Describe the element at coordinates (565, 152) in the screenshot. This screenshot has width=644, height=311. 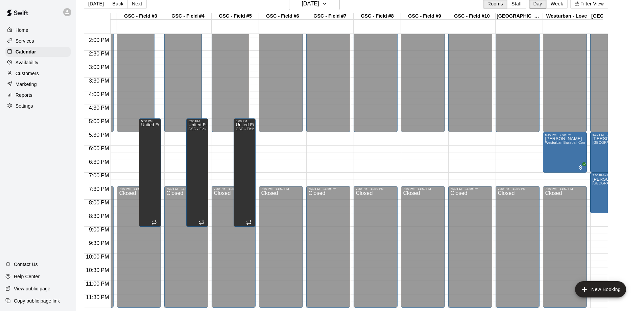
I see `div: 5:30 PM – 7:00 PM: Westurban Baseball Complex - Love Field Rental` at that location.